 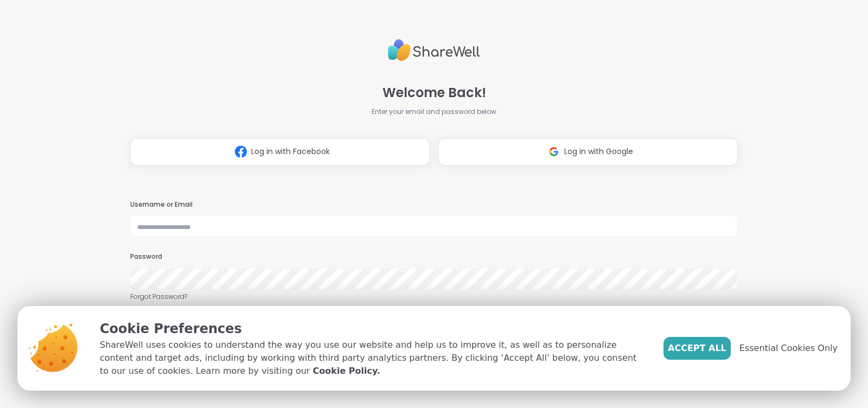 What do you see at coordinates (372, 358) in the screenshot?
I see `p: ShareWell uses cookies to understand the way you use our website and help us to improve it, as we...` at bounding box center [372, 358].